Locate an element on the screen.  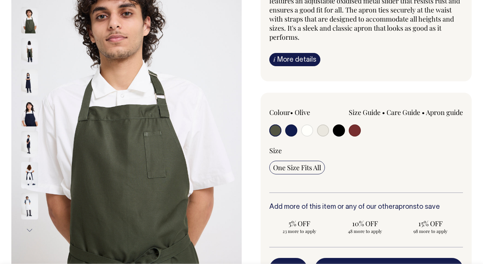
input: 5% OFF 23 more to apply is located at coordinates (300, 227).